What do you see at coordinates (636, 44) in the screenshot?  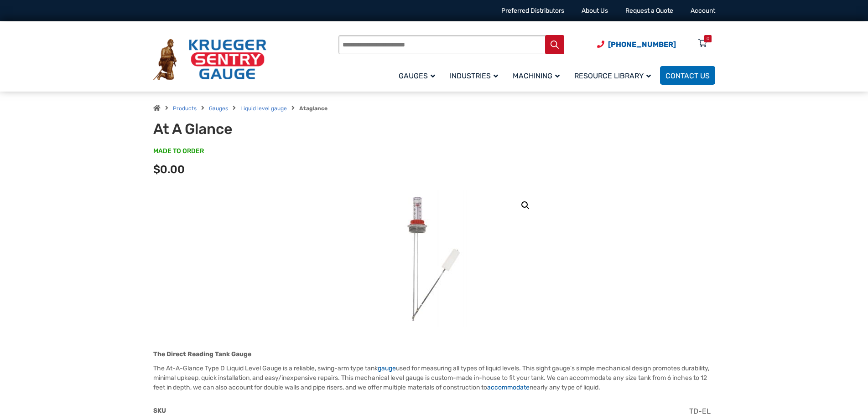 I see `a: Phone Number (920) 434-8860` at bounding box center [636, 44].